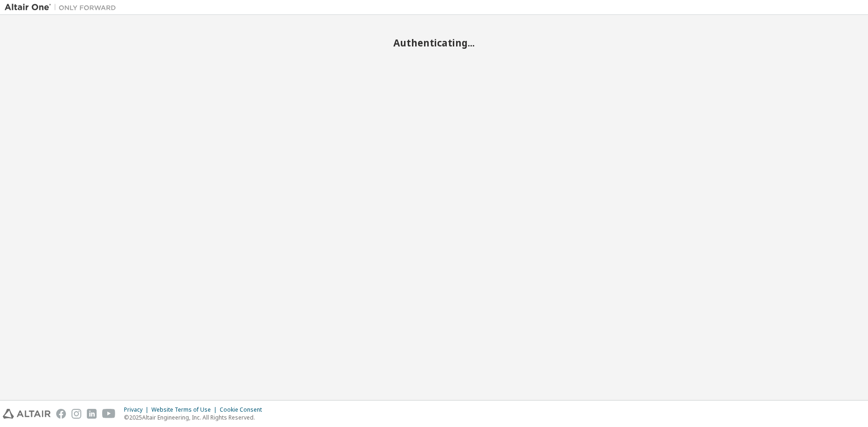 The width and height of the screenshot is (868, 427). I want to click on div: Privacy, so click(138, 410).